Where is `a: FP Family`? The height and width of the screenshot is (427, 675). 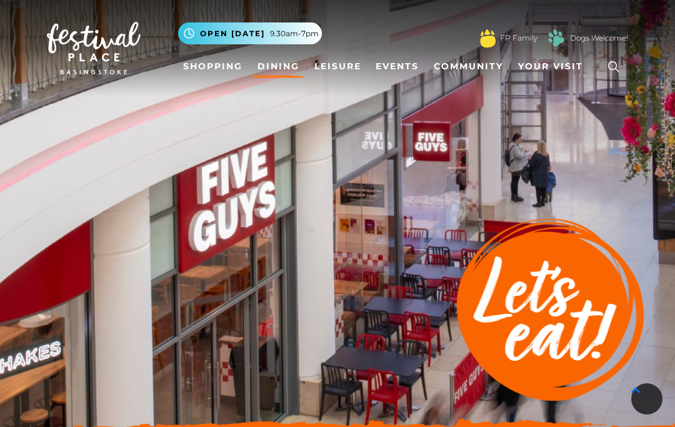
a: FP Family is located at coordinates (518, 38).